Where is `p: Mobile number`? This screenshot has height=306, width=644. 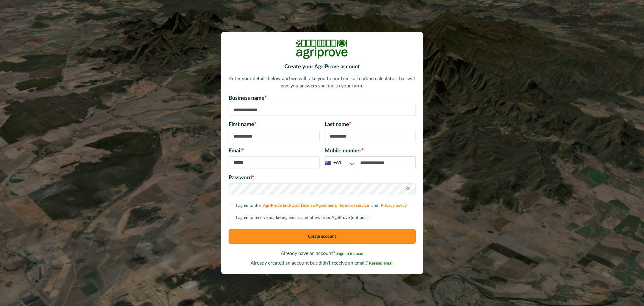 p: Mobile number is located at coordinates (370, 151).